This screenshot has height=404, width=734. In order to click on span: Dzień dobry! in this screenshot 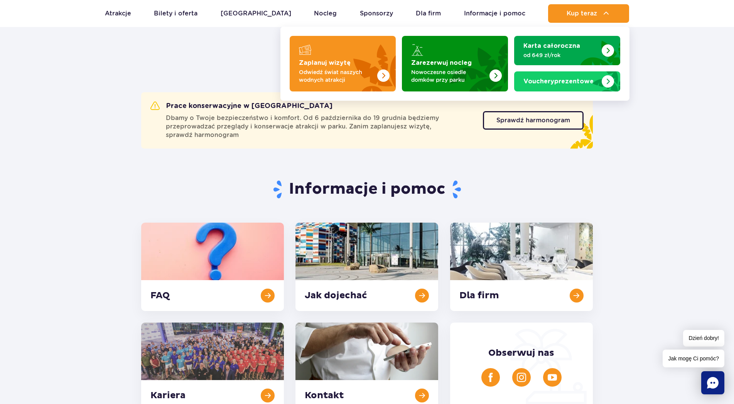, I will do `click(703, 338)`.